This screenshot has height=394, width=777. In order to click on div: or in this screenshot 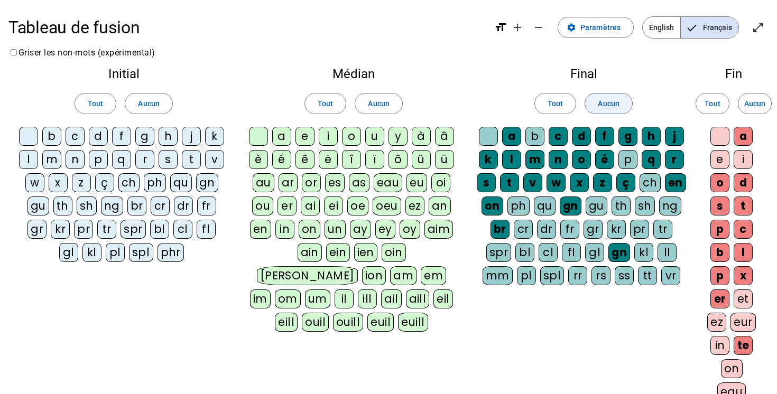, I will do `click(311, 183)`.